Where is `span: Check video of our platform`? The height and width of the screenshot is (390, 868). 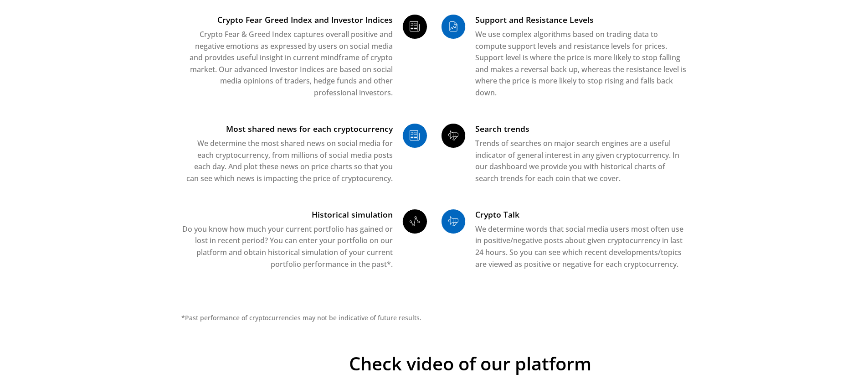 span: Check video of our platform is located at coordinates (470, 363).